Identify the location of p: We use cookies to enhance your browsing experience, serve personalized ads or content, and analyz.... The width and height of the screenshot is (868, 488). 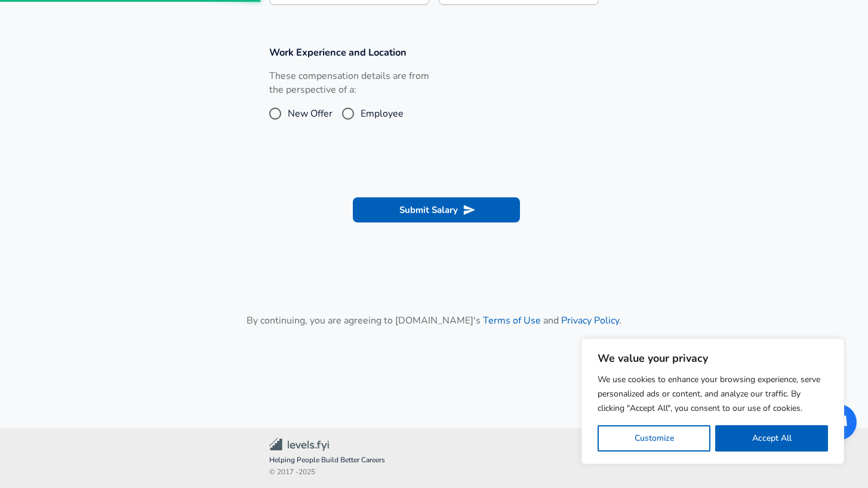
(713, 394).